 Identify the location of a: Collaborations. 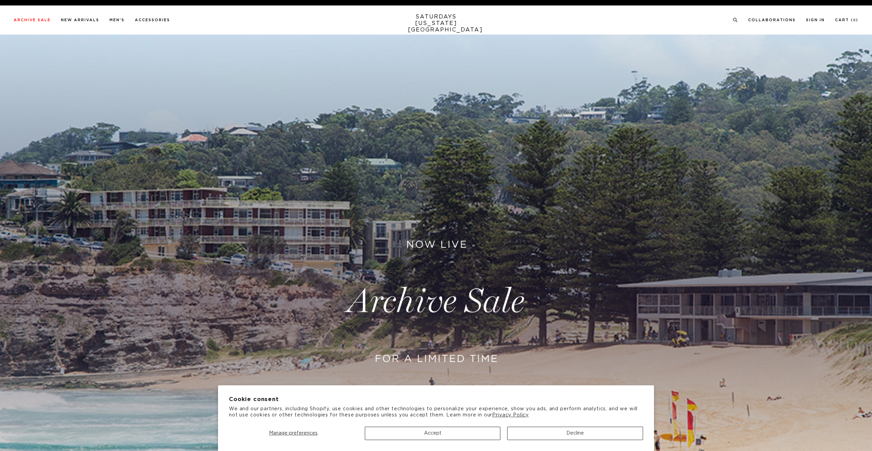
(772, 20).